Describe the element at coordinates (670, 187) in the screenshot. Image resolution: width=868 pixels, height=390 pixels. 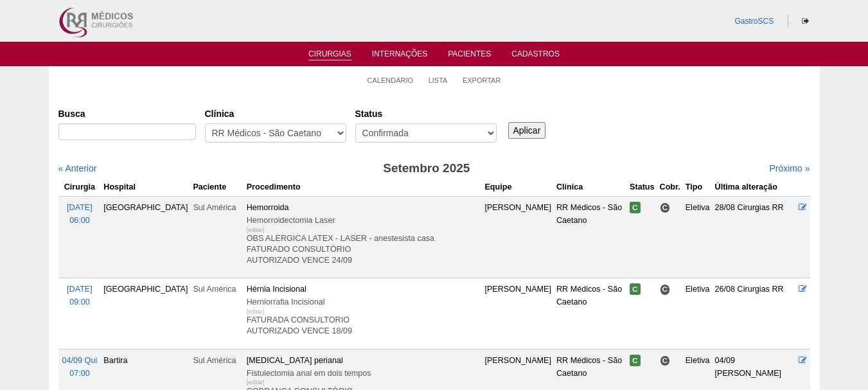
I see `th: Cobr.` at that location.